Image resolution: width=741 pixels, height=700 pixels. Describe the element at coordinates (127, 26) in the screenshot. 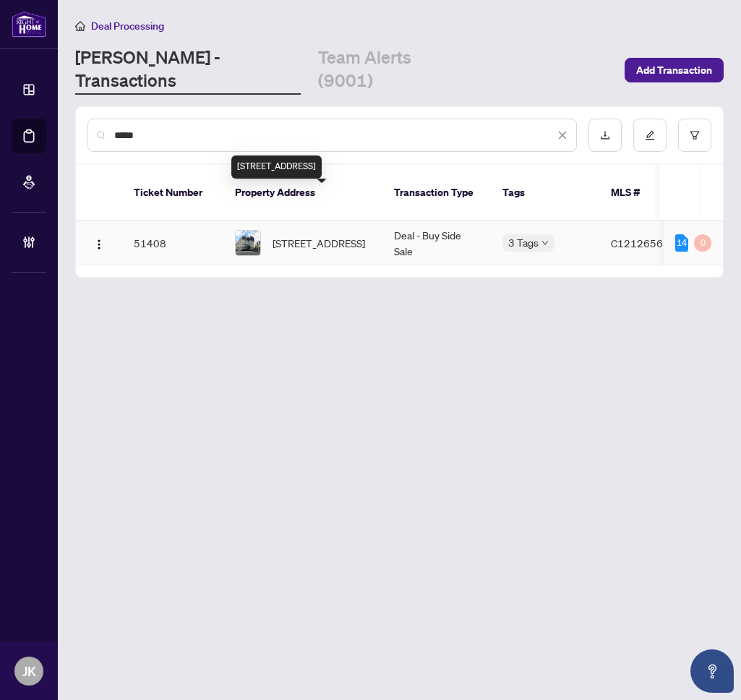

I see `span: Deal Processing` at that location.